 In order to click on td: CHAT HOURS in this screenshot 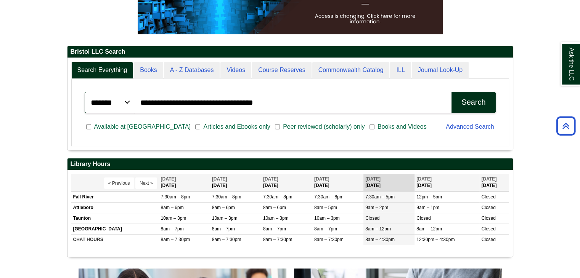, I will do `click(115, 240)`.